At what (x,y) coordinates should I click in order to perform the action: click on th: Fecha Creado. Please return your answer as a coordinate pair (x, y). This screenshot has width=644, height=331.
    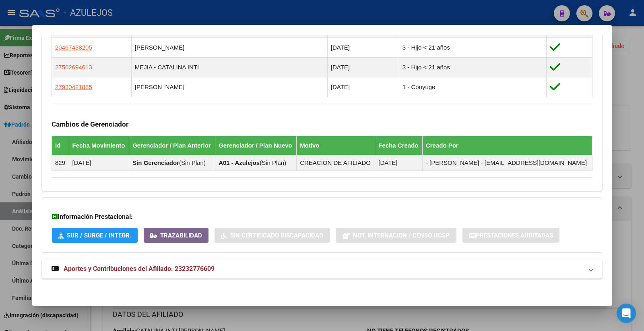
    Looking at the image, I should click on (399, 146).